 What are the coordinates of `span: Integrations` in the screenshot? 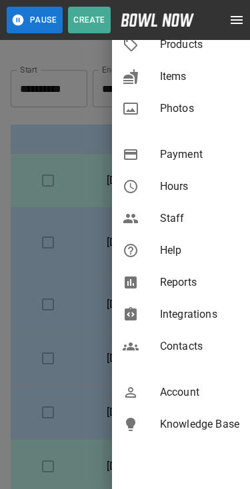 It's located at (199, 315).